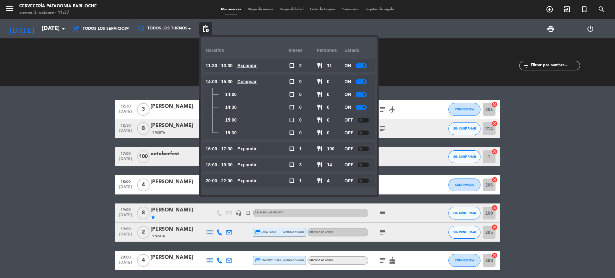 Image resolution: width=615 pixels, height=278 pixels. I want to click on i: arrow_drop_down, so click(63, 29).